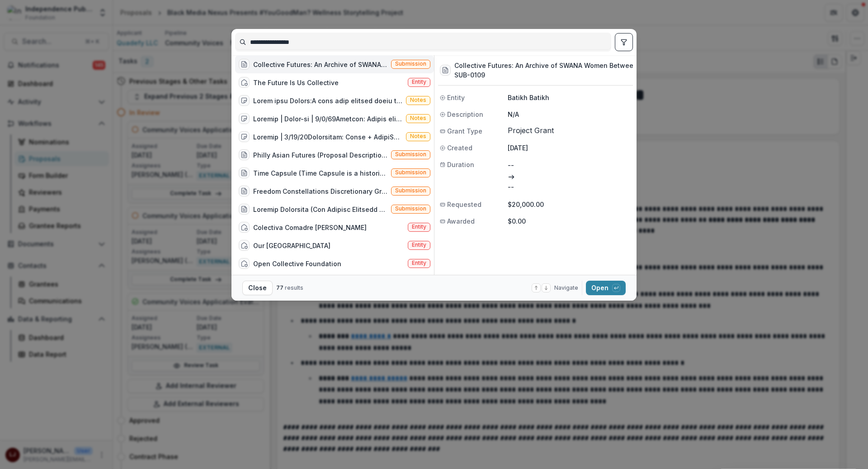 The image size is (868, 469). I want to click on div: Loremip | 3/19/20Dolorsitam: Conse + AdipiScingel:SED do eiusmodtempo i utlaboree dolore ma aliq ..., so click(328, 136).